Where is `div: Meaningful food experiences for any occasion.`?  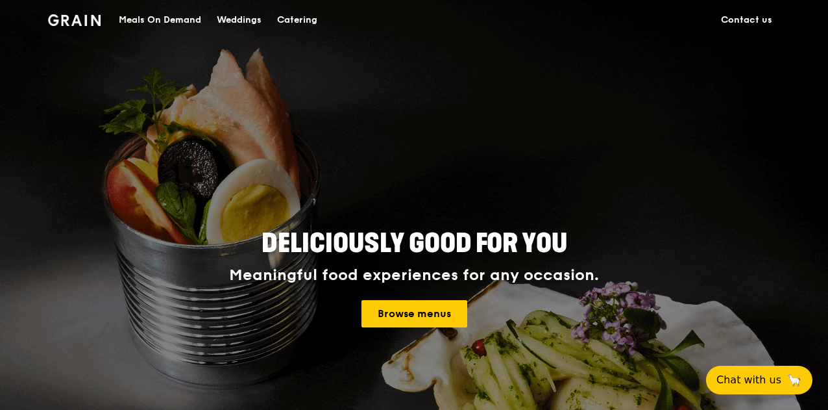
div: Meaningful food experiences for any occasion. is located at coordinates (414, 275).